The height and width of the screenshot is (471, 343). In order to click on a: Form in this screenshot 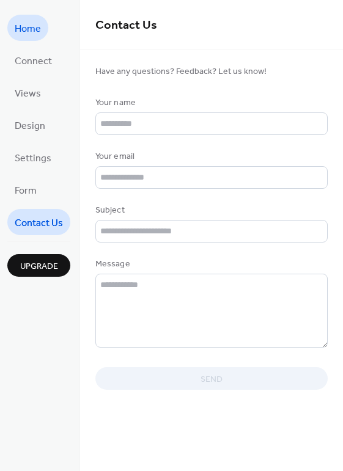, I will do `click(26, 189)`.